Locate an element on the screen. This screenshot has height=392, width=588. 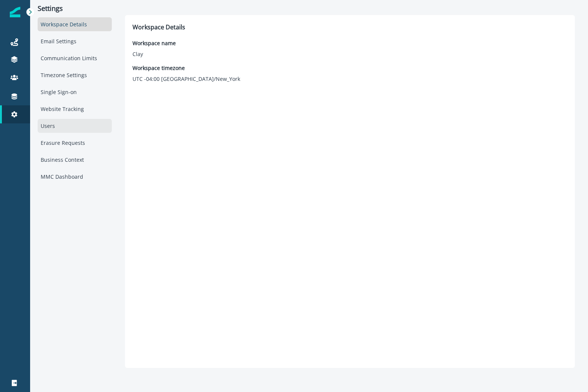
div: MMC Dashboard is located at coordinates (75, 176).